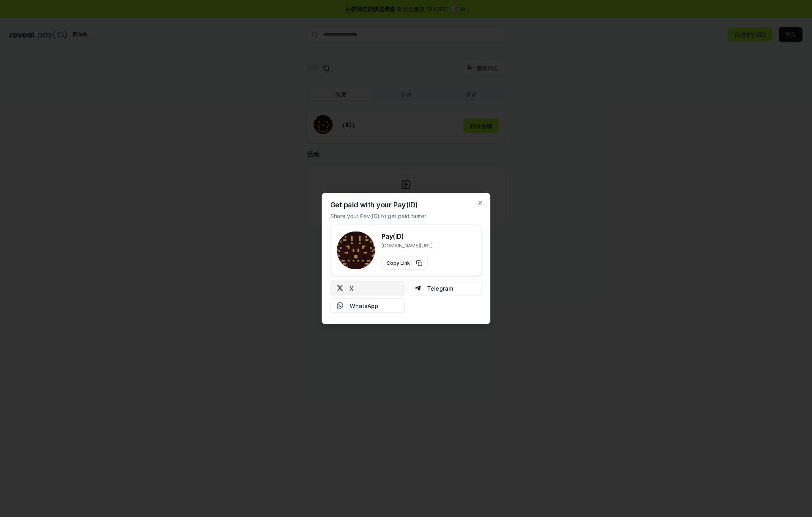 This screenshot has height=517, width=812. Describe the element at coordinates (407, 236) in the screenshot. I see `h3: Pay(ID)` at that location.